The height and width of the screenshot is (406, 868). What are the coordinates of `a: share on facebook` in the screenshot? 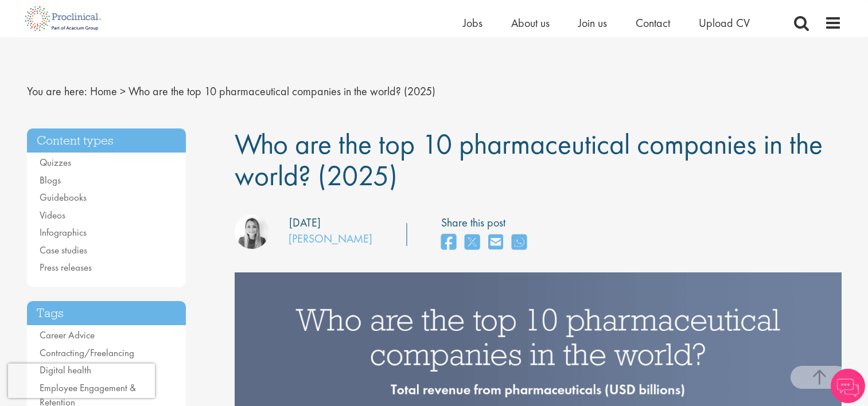 It's located at (448, 243).